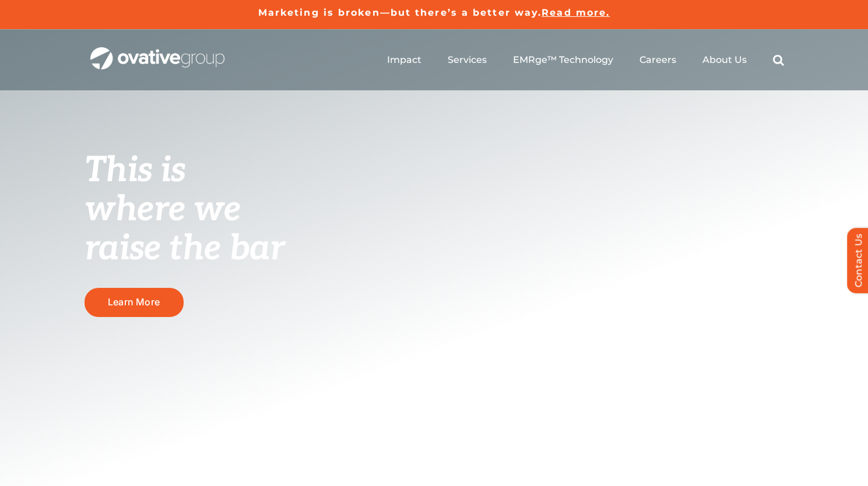  What do you see at coordinates (135, 171) in the screenshot?
I see `span: This is` at bounding box center [135, 171].